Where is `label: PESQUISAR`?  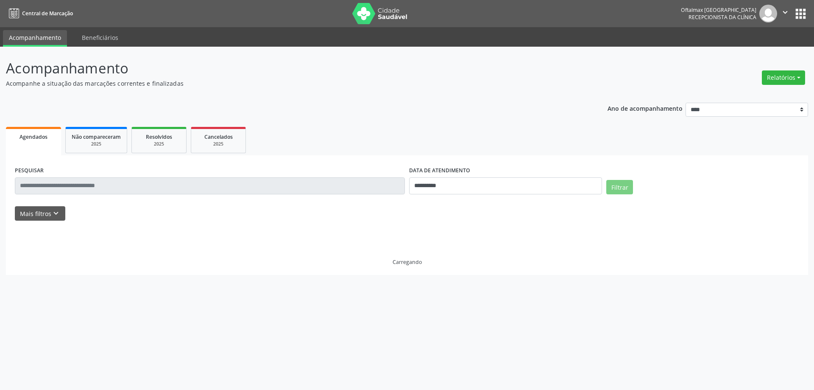 label: PESQUISAR is located at coordinates (29, 170).